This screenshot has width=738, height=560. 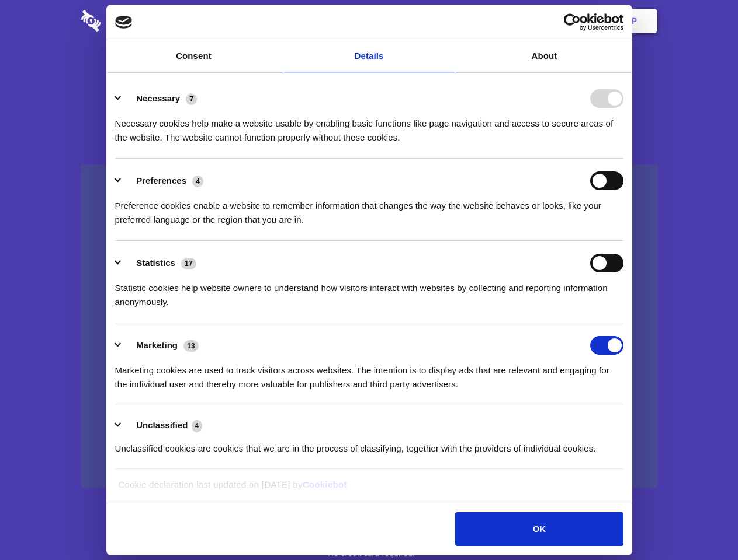 What do you see at coordinates (161, 180) in the screenshot?
I see `label: Preferences` at bounding box center [161, 180].